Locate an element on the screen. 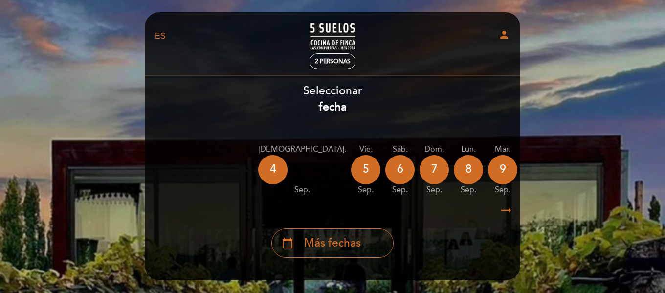 This screenshot has width=665, height=293. div: 6 is located at coordinates (400, 170).